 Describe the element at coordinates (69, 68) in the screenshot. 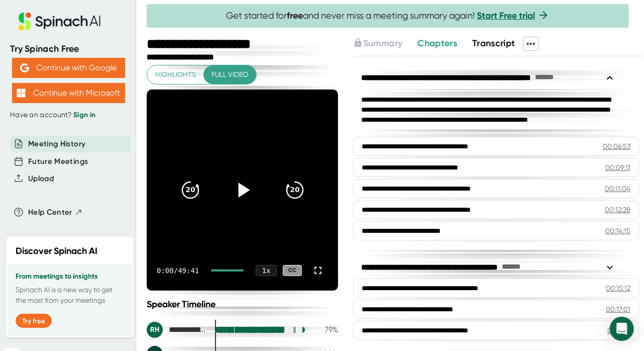

I see `button: Continue with Google` at that location.